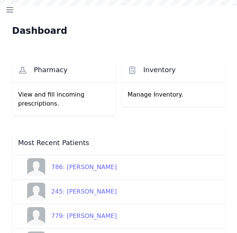 This screenshot has width=237, height=233. I want to click on span: Pharmacy, so click(51, 70).